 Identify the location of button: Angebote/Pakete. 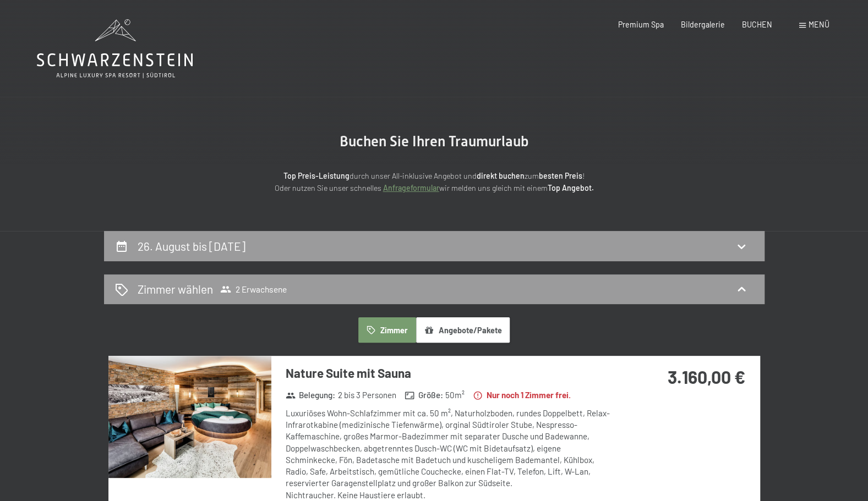
(463, 330).